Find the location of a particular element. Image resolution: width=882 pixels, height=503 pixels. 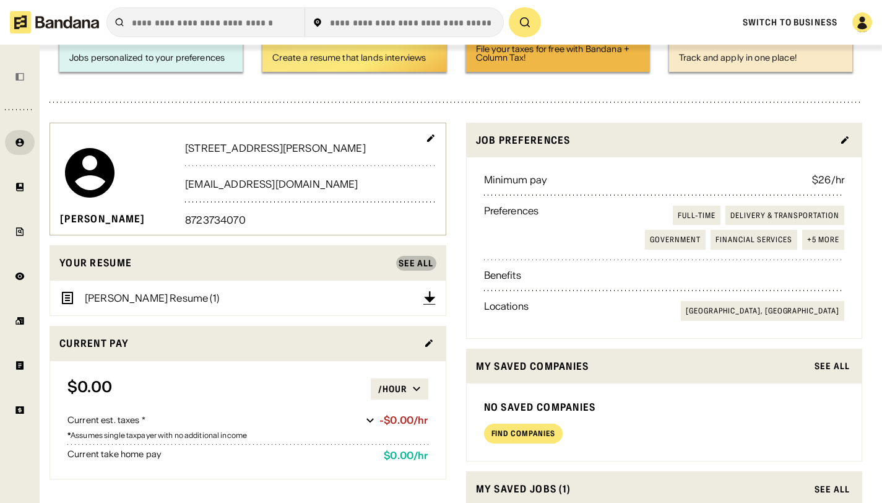

div: Minimum pay is located at coordinates (516, 180).